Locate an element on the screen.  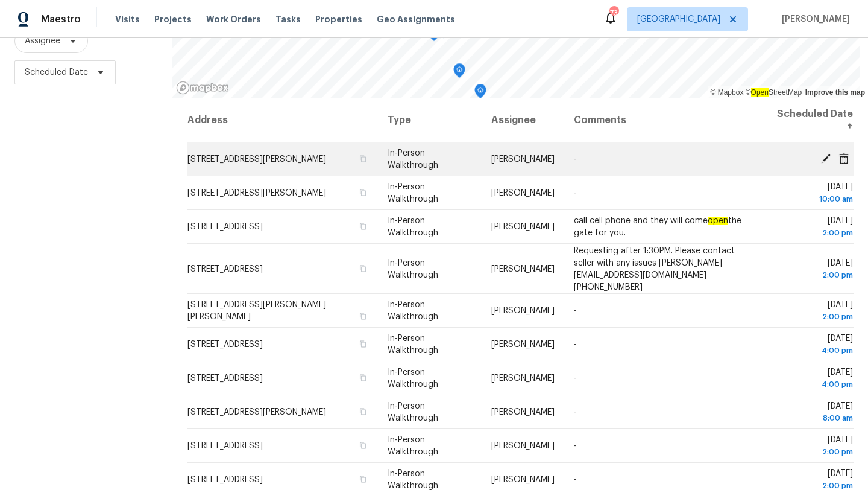
span: Projects is located at coordinates (173, 19).